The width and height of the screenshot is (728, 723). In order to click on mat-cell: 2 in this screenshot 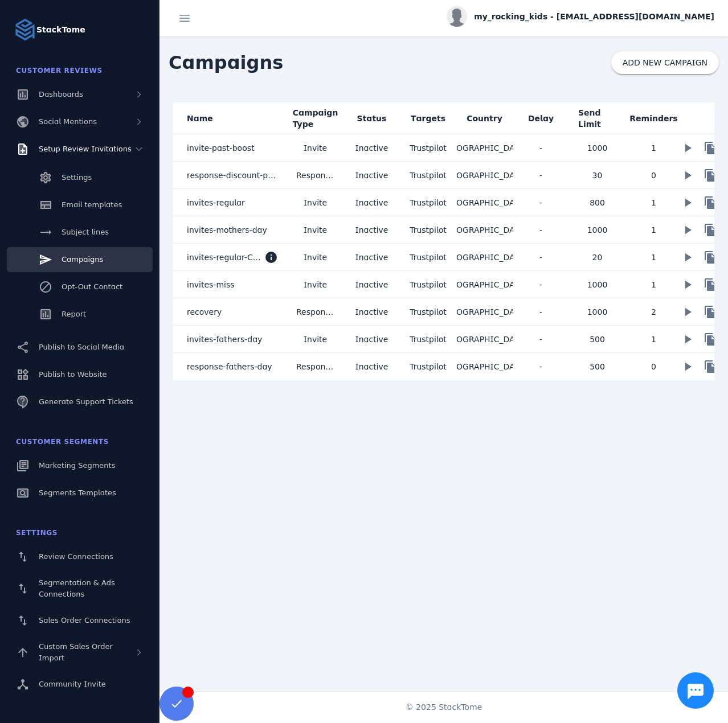, I will do `click(654, 312)`.